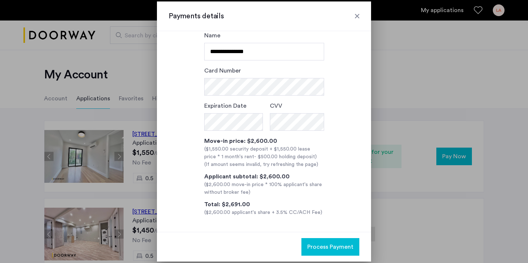 The width and height of the screenshot is (528, 263). What do you see at coordinates (264, 189) in the screenshot?
I see `div: ($2,600.00 move-in price * 100% applicant's share without broker fee)` at bounding box center [264, 189].